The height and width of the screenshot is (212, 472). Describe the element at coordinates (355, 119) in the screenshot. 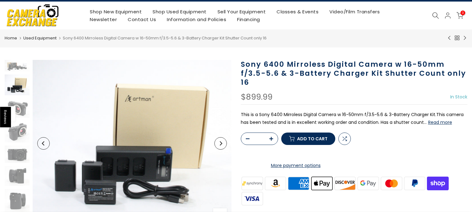

I see `p: This is a Sony 6400 Mirroless Digital Camera w 16-50mm f/3.5-5.6 & 3-Battery Charger Kit.This cam...` at that location.